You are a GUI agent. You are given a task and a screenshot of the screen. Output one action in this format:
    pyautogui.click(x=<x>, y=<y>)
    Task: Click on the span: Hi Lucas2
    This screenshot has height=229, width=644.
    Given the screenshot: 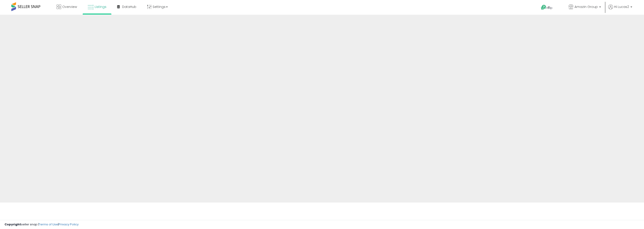 What is the action you would take?
    pyautogui.click(x=622, y=7)
    